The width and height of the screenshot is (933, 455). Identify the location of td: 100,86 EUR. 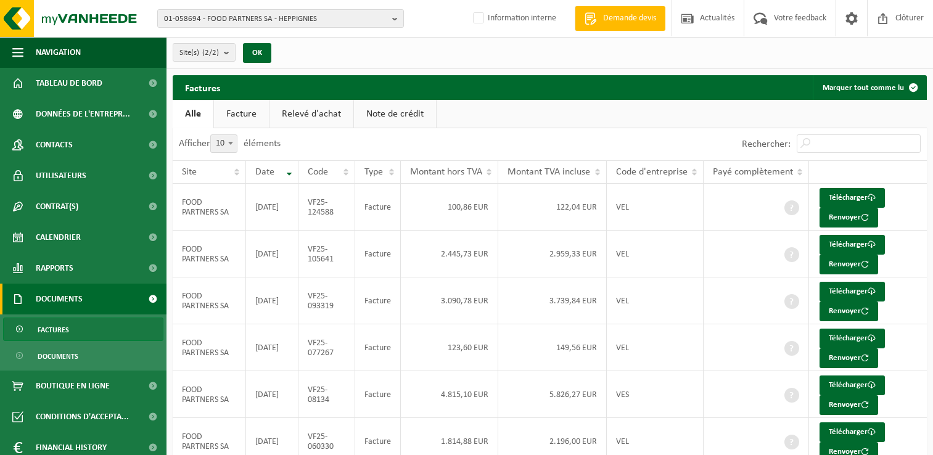
(449, 207).